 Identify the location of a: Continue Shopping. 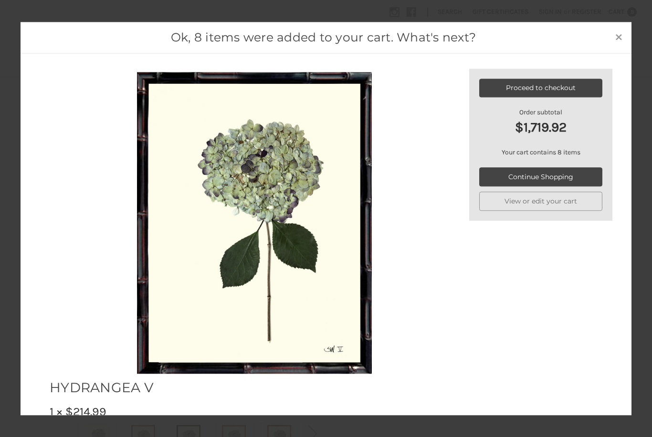
(540, 177).